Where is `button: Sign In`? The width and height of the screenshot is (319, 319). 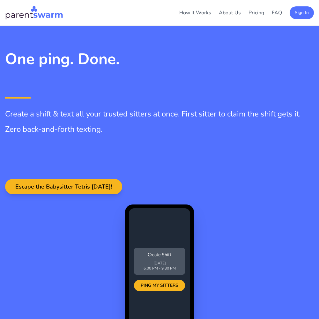
button: Sign In is located at coordinates (302, 13).